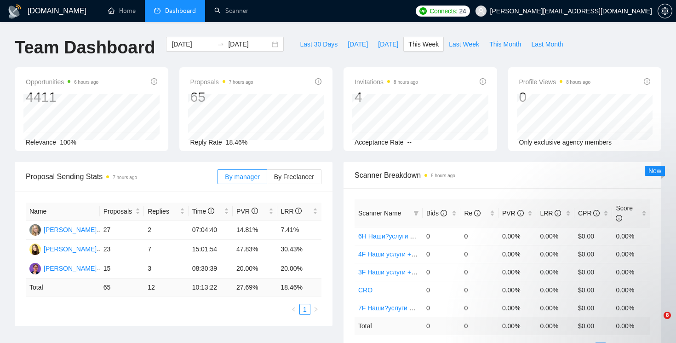 The width and height of the screenshot is (676, 343). What do you see at coordinates (424, 44) in the screenshot?
I see `button: This Week` at bounding box center [424, 44].